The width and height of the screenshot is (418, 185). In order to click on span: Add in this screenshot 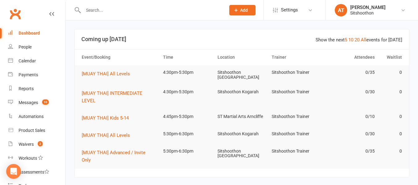, I will do `click(244, 10)`.